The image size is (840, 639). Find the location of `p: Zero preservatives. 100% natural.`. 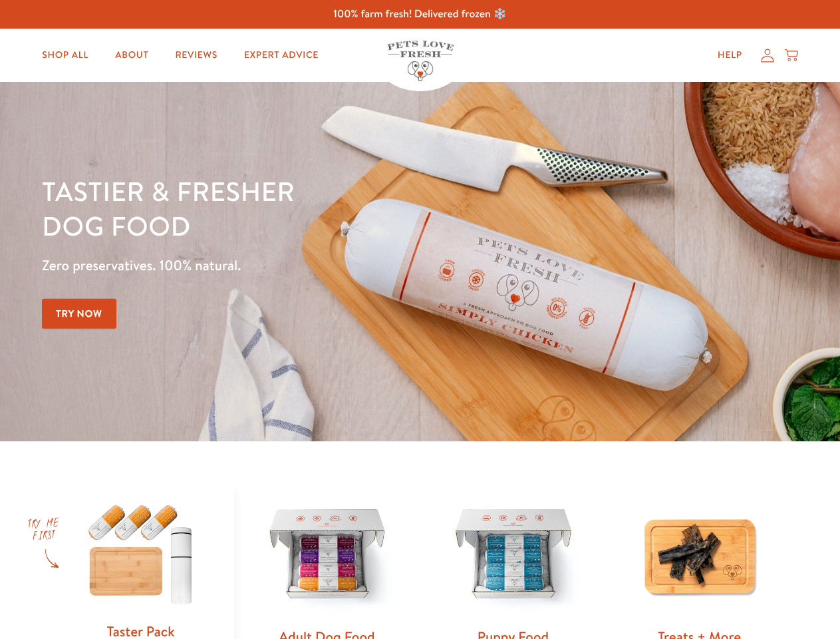

p: Zero preservatives. 100% natural. is located at coordinates (294, 266).